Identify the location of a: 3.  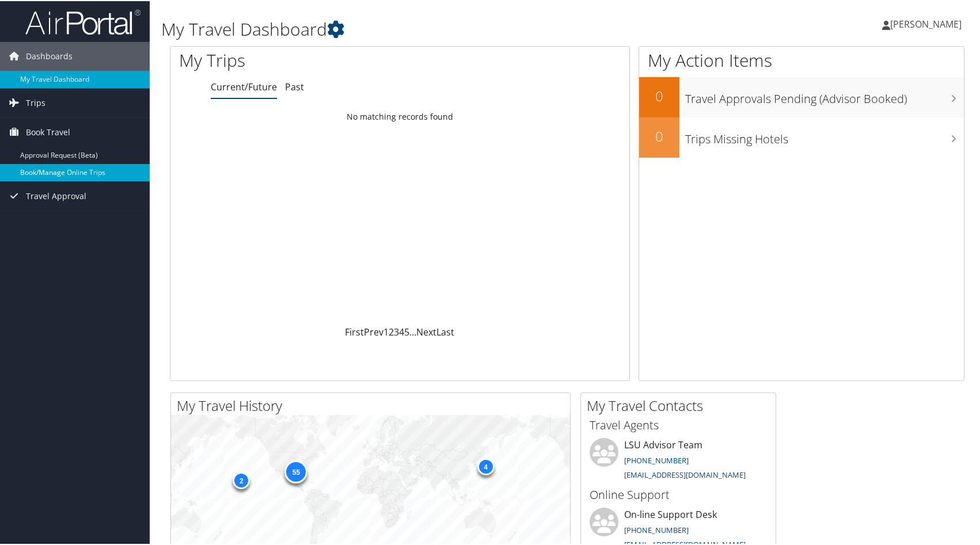
(396, 331).